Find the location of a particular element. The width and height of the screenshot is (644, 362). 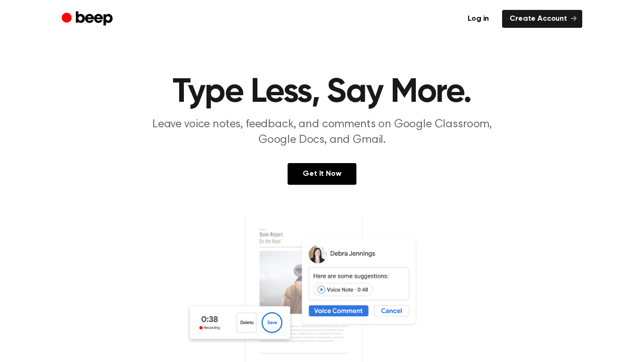

h1: Type Less, Say More. is located at coordinates (322, 92).